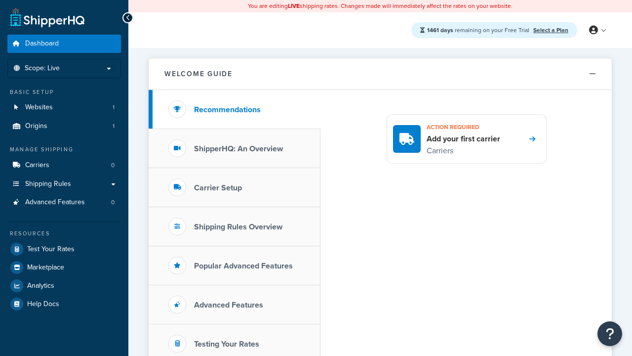 The height and width of the screenshot is (356, 632). Describe the element at coordinates (64, 249) in the screenshot. I see `li: Test Your Rates` at that location.